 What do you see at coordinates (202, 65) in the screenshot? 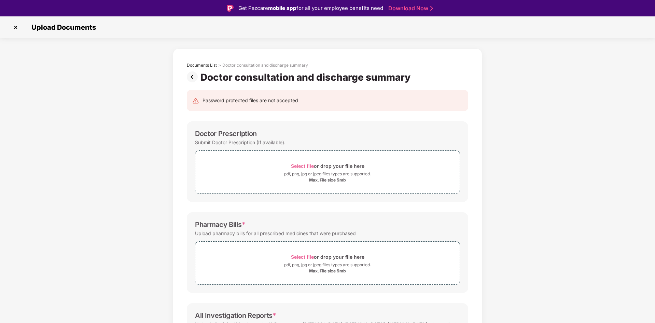
I see `div: Documents List` at bounding box center [202, 65].